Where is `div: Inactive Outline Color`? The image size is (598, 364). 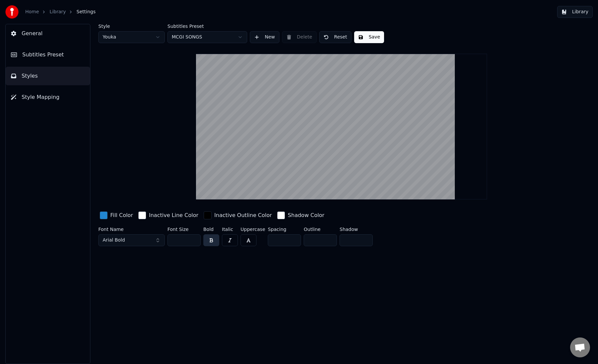
div: Inactive Outline Color is located at coordinates (243, 216).